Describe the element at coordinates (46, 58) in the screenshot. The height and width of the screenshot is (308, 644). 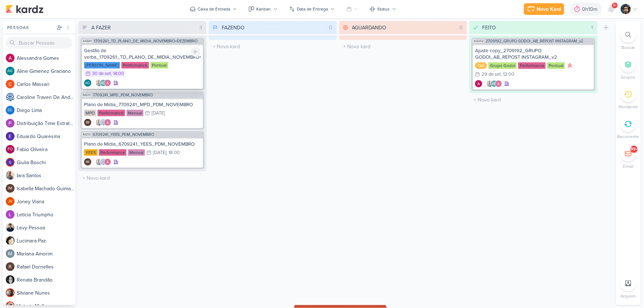
I see `div: A l e s s a n d r a G o m e s` at that location.